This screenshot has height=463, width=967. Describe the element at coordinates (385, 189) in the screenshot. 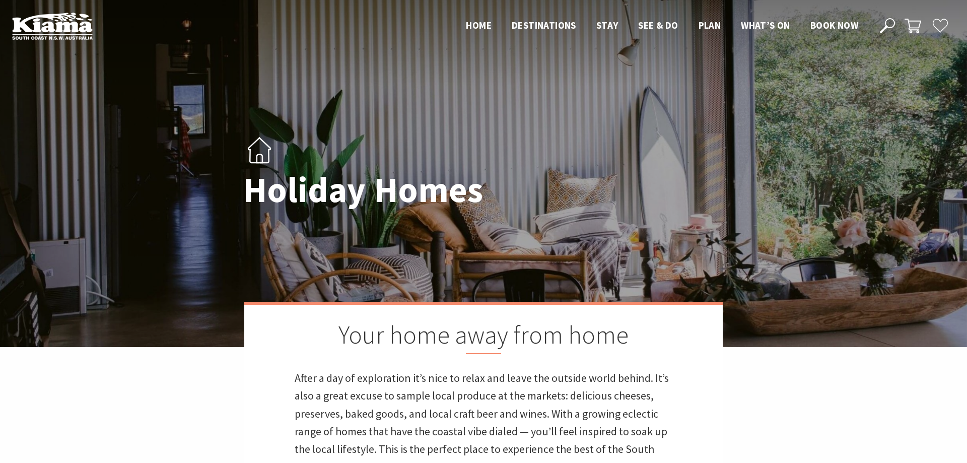

I see `h1: Holiday Homes` at that location.